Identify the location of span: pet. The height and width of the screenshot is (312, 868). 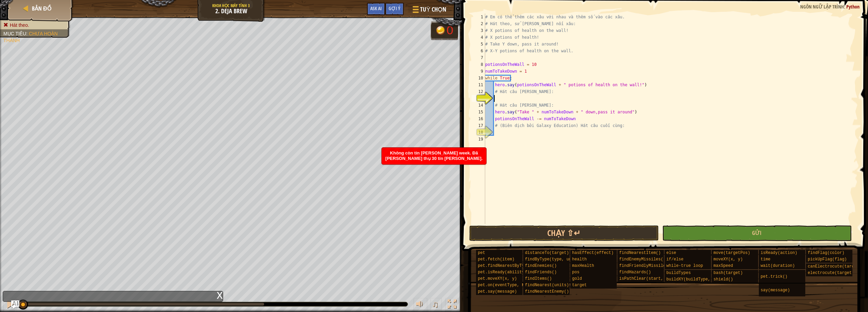
(482, 253).